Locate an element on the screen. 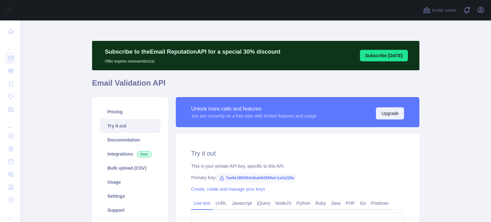  a: Usage is located at coordinates (130, 182).